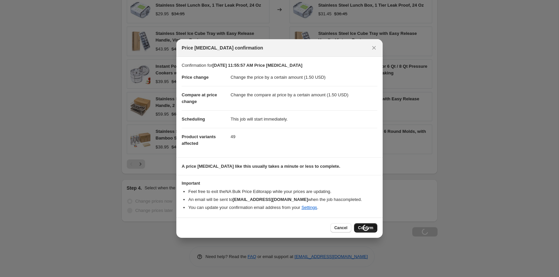 The height and width of the screenshot is (277, 559). I want to click on button: Cancel, so click(340, 228).